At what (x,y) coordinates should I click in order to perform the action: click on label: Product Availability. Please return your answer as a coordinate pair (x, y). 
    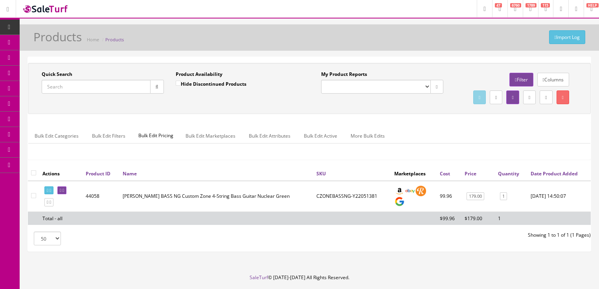
    Looking at the image, I should click on (199, 74).